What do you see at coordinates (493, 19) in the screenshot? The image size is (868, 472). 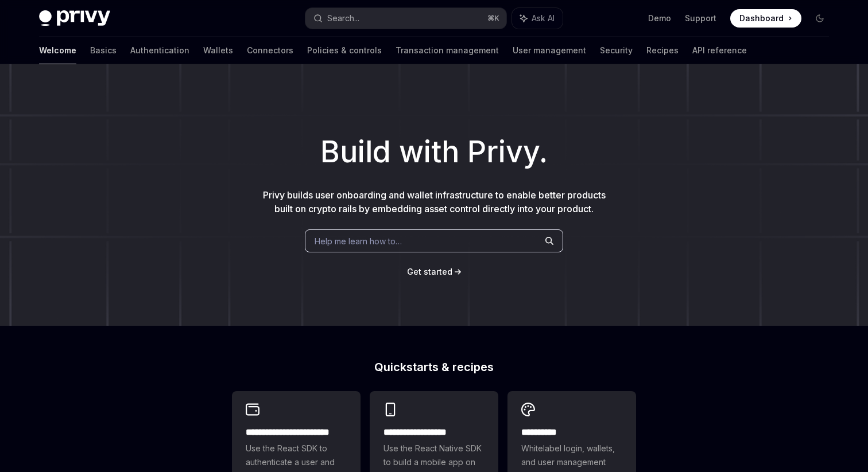 I see `span: ⌘ K` at bounding box center [493, 19].